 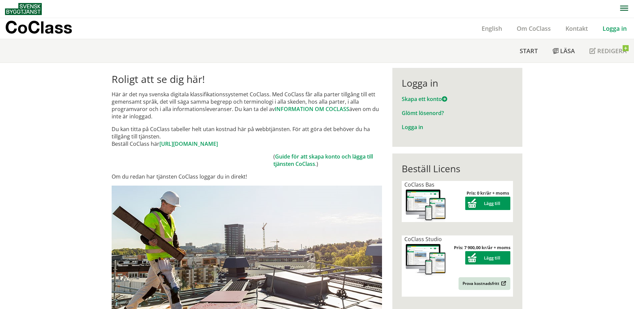 What do you see at coordinates (420, 185) in the screenshot?
I see `span: CoClass Bas` at bounding box center [420, 185].